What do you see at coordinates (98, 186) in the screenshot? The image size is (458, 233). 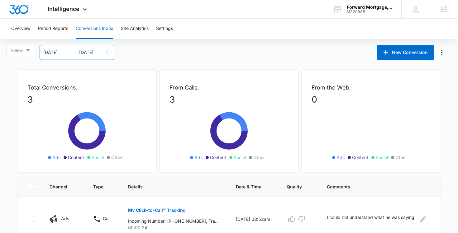 I see `span: Type` at bounding box center [98, 186].